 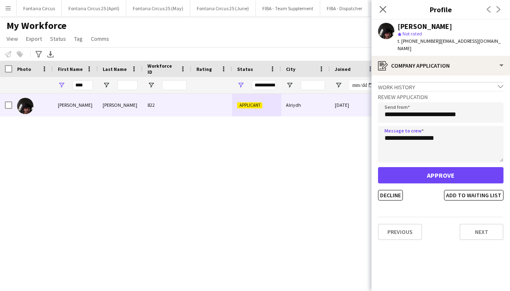 I want to click on span: First Name, so click(x=70, y=69).